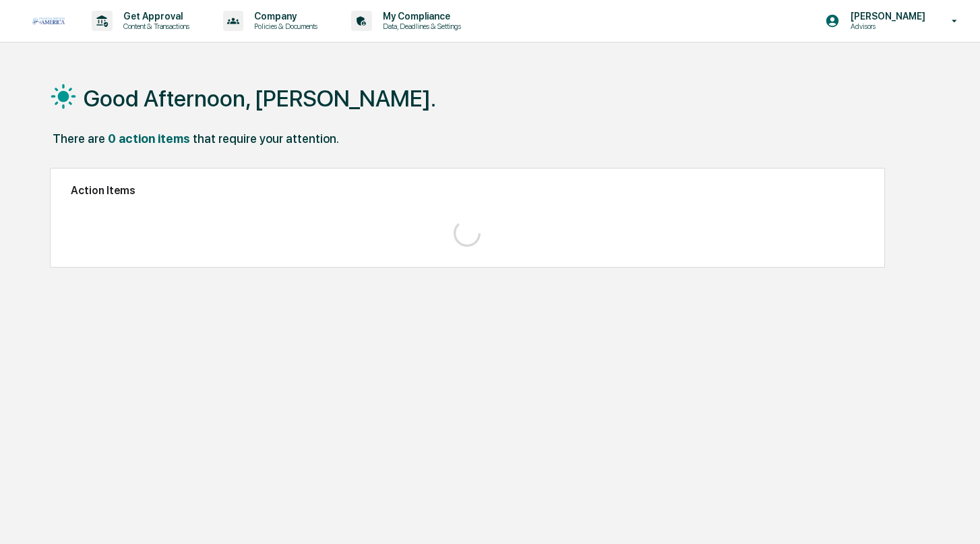 The height and width of the screenshot is (544, 980). I want to click on img: logo, so click(48, 20).